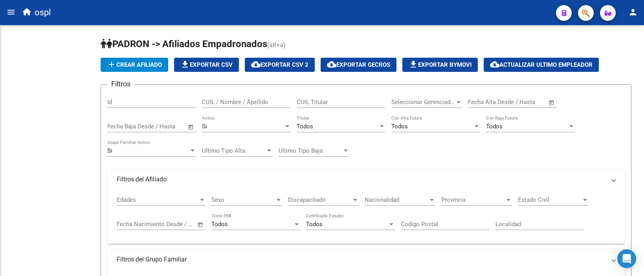 The height and width of the screenshot is (276, 644). I want to click on span: Estado Civil, so click(550, 200).